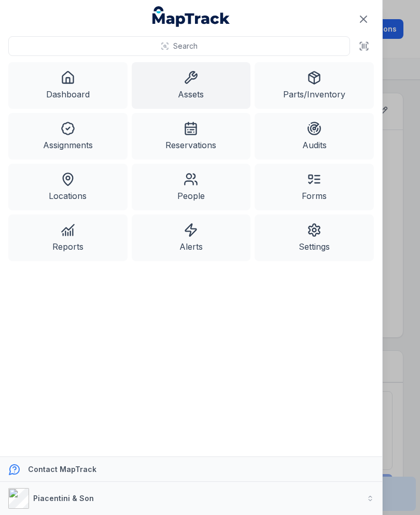  What do you see at coordinates (191, 86) in the screenshot?
I see `a: Assets` at bounding box center [191, 86].